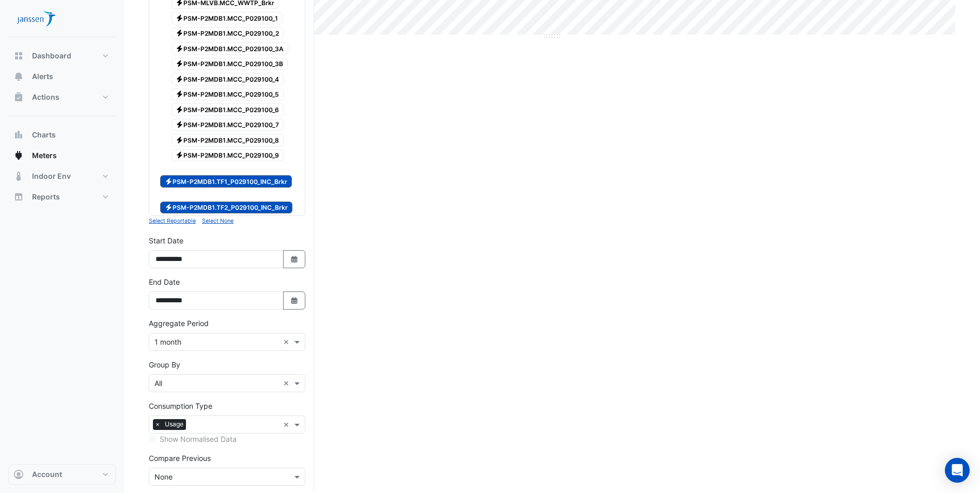 The image size is (980, 493). I want to click on app-icon: Indoor Env, so click(19, 176).